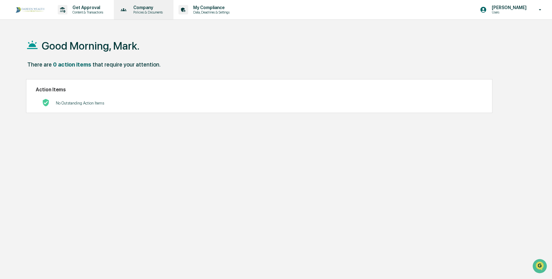 This screenshot has width=552, height=279. I want to click on p: No Outstanding Action Items, so click(80, 103).